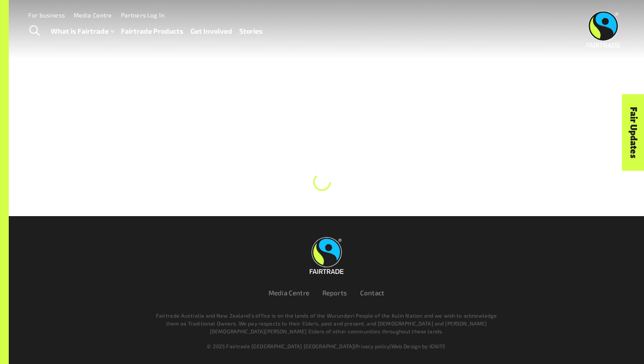 This screenshot has height=364, width=644. Describe the element at coordinates (418, 346) in the screenshot. I see `a: Web Design by IGNITE` at that location.